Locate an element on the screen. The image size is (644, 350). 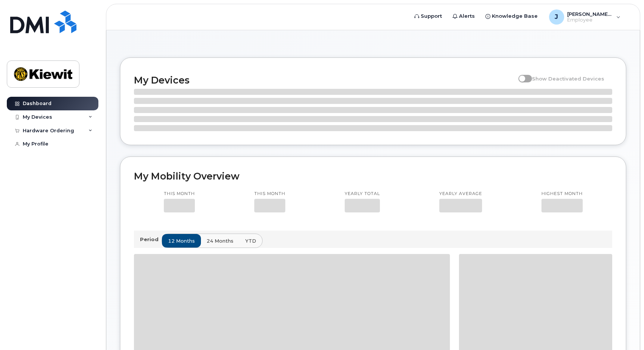
h2: My Devices is located at coordinates (324, 80).